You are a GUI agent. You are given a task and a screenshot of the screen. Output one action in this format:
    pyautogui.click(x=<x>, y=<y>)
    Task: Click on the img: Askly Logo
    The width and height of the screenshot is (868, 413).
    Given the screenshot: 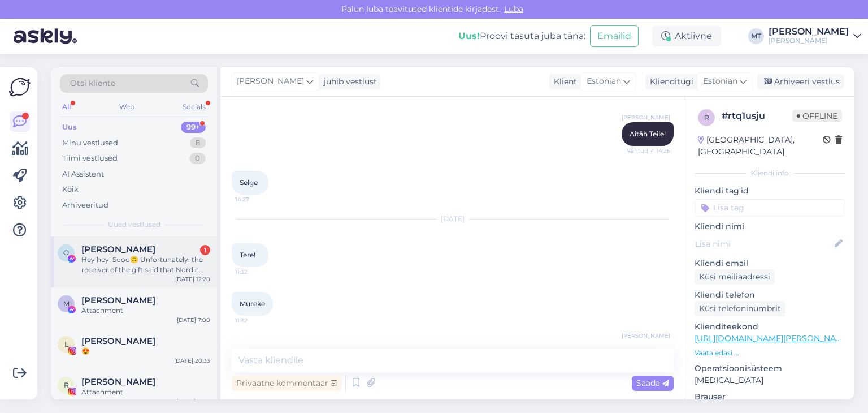 What is the action you would take?
    pyautogui.click(x=20, y=87)
    